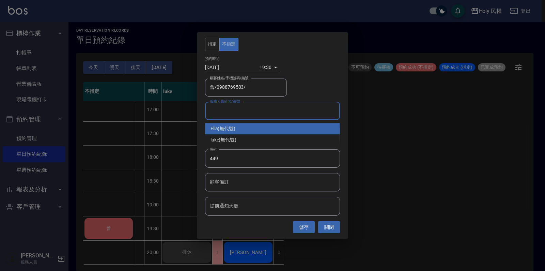  What do you see at coordinates (214, 129) in the screenshot?
I see `span: Ella` at bounding box center [214, 129].